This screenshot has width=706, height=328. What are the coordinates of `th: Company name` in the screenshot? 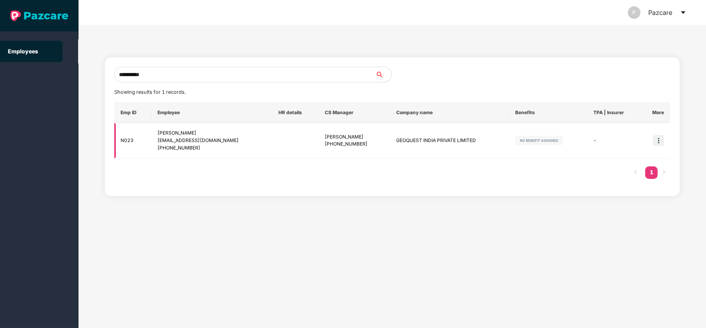 It's located at (449, 113).